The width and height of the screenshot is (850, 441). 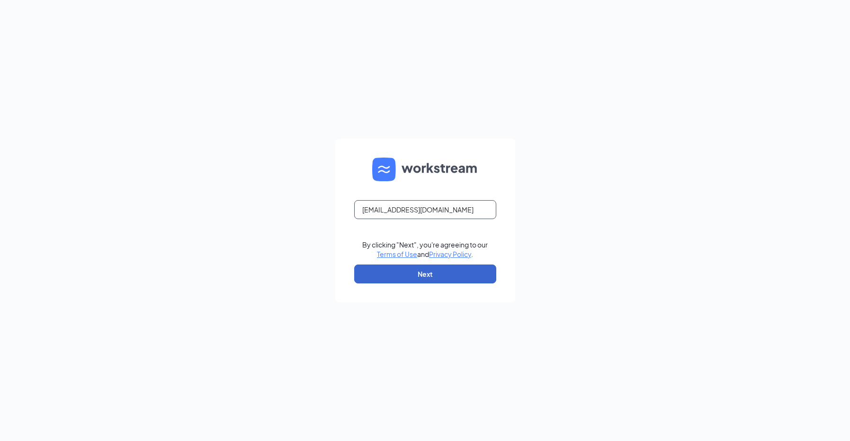 What do you see at coordinates (425, 250) in the screenshot?
I see `div: By clicking "Next", you're agreeing to our and .` at bounding box center [425, 250].